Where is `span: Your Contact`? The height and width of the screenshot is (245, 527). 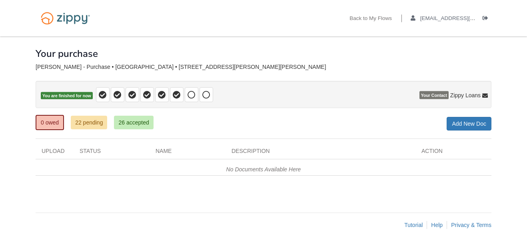
span: Your Contact is located at coordinates (434, 95).